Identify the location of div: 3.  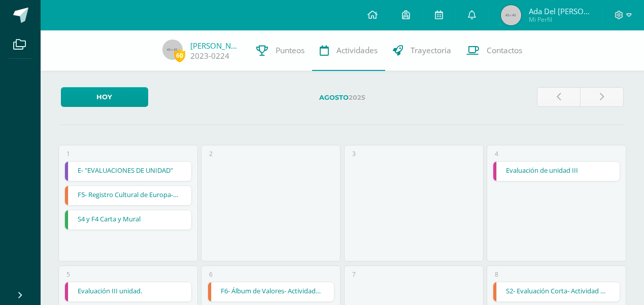
(354, 153).